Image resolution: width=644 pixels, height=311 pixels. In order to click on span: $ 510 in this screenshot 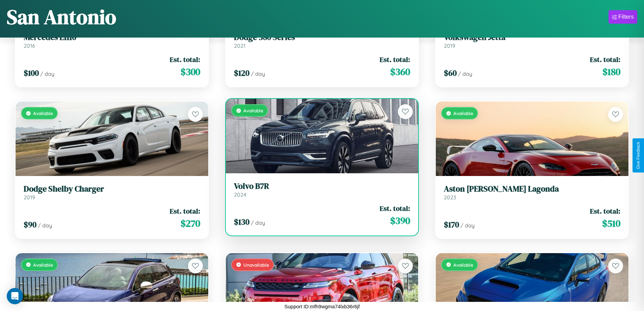, I will do `click(611, 223)`.